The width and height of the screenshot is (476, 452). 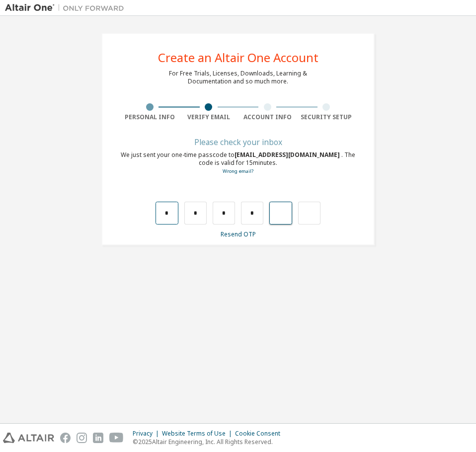 What do you see at coordinates (238, 142) in the screenshot?
I see `div: Please check your inbox` at bounding box center [238, 142].